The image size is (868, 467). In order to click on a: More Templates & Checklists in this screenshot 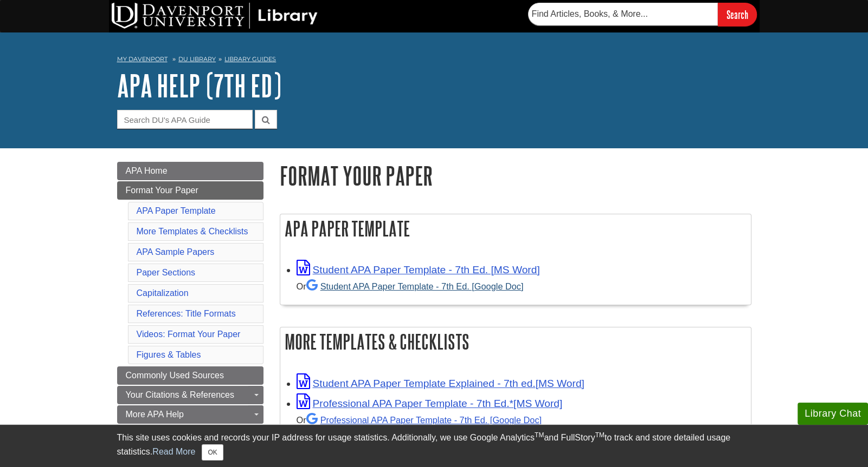, I will do `click(192, 232)`.